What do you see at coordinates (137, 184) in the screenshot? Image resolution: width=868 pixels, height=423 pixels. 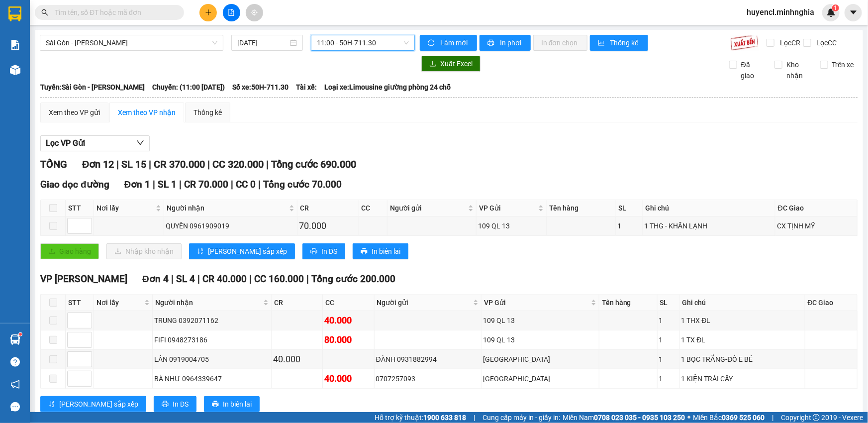 I see `span: Đơn 1` at bounding box center [137, 184].